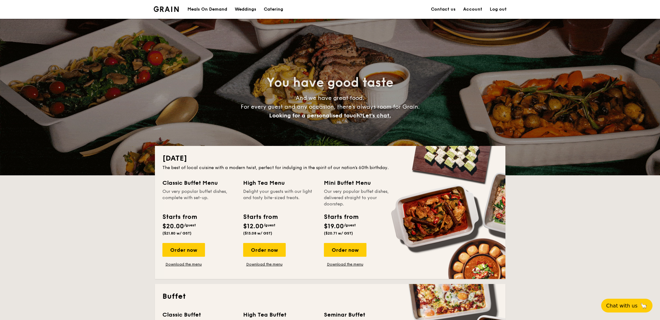  What do you see at coordinates (177, 233) in the screenshot?
I see `span: ($21.80 w/ GST)` at bounding box center [177, 233].